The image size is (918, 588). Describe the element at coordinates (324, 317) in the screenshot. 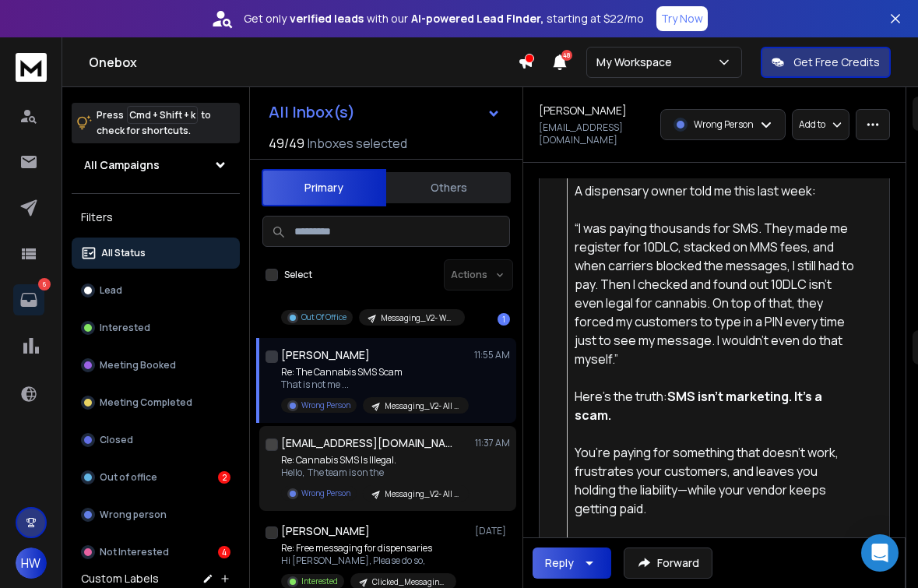

I see `p: Out Of Office` at that location.